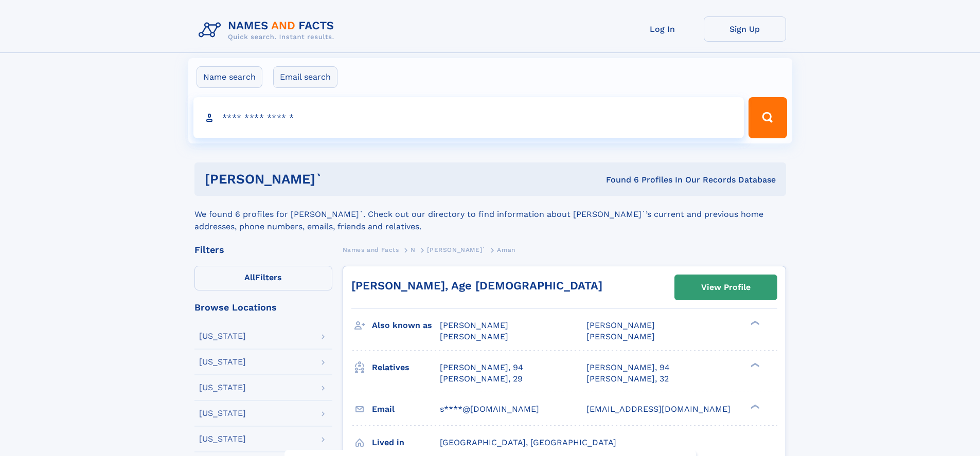 The image size is (980, 456). Describe the element at coordinates (269, 30) in the screenshot. I see `img: Logo Names and Facts` at that location.